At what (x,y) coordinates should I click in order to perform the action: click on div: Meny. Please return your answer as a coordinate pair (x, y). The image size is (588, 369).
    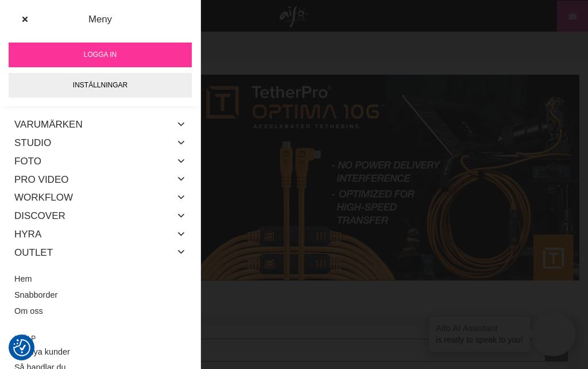
    Looking at the image, I should click on (100, 19).